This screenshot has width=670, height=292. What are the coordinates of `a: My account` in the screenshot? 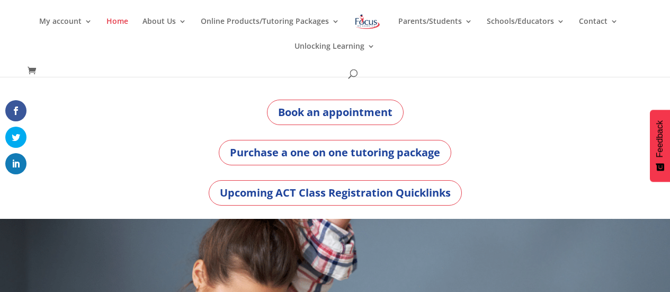 It's located at (66, 30).